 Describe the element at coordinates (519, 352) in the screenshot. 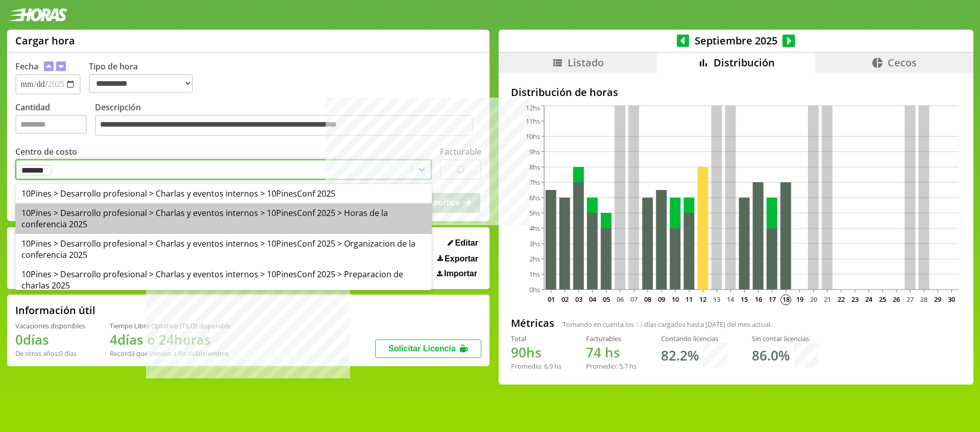

I see `span: 90` at that location.